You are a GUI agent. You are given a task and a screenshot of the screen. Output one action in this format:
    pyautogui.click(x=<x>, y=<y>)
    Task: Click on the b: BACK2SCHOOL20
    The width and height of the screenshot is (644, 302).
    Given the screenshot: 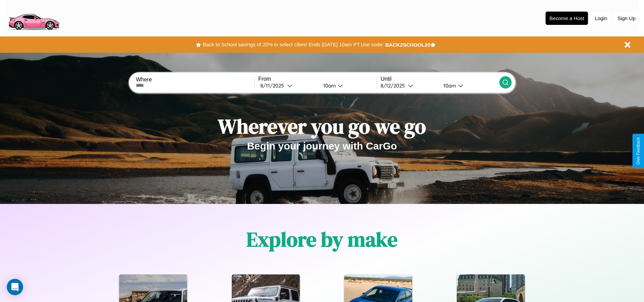 What is the action you would take?
    pyautogui.click(x=408, y=45)
    